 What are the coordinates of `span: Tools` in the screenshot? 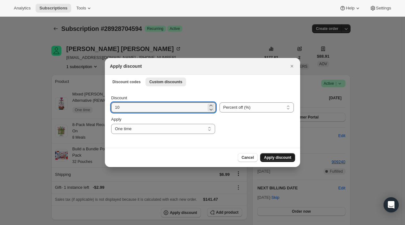 It's located at (81, 8).